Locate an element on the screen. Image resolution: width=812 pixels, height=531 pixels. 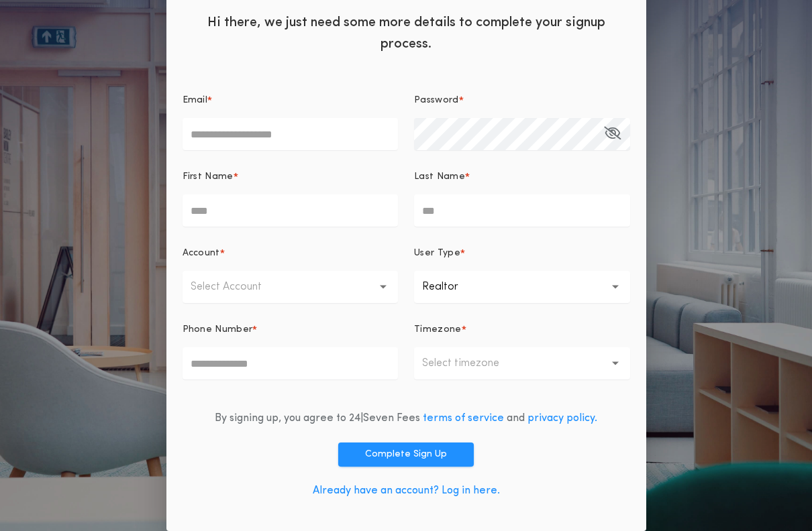
input: First Name* is located at coordinates (291, 211).